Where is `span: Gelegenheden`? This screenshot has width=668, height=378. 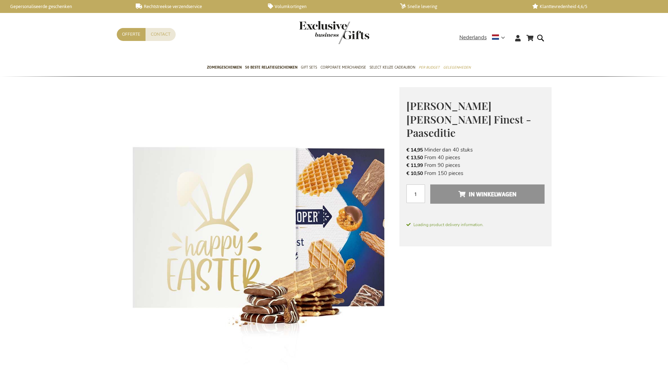
span: Gelegenheden is located at coordinates (457, 67).